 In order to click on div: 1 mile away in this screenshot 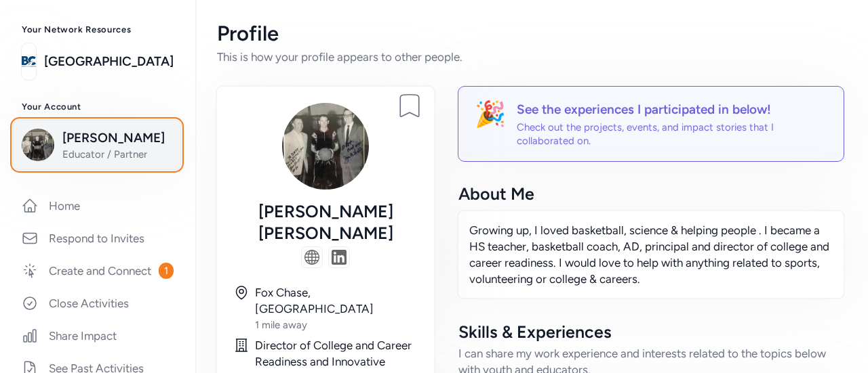, I will do `click(336, 325)`.